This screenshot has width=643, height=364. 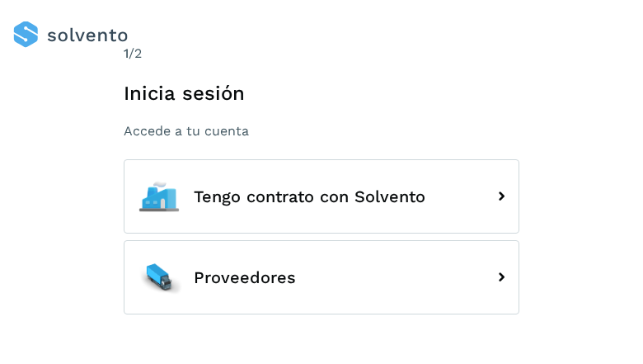 I want to click on p: Accede a tu cuenta, so click(x=322, y=130).